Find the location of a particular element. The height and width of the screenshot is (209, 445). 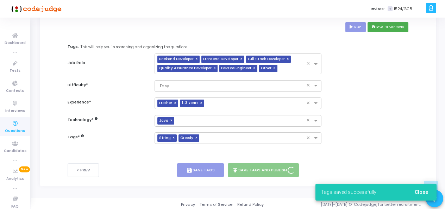

span: Quality Assurance Developer is located at coordinates (185, 68).